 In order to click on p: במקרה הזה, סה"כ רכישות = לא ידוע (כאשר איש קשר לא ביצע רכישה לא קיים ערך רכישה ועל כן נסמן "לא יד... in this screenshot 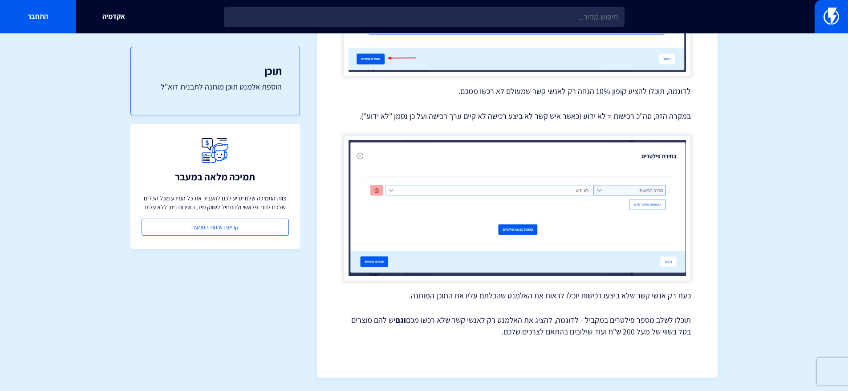, I will do `click(517, 116)`.